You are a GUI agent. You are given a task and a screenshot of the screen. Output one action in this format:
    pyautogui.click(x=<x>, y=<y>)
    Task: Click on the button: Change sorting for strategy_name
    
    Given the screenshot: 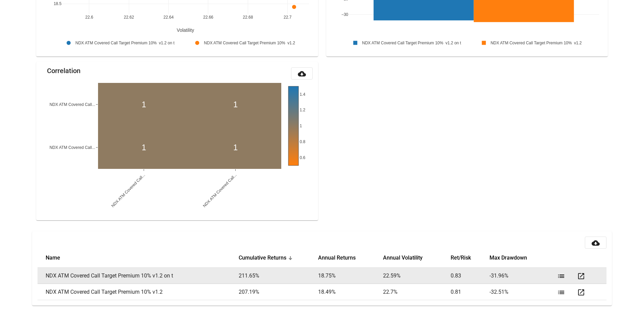 What is the action you would take?
    pyautogui.click(x=53, y=258)
    